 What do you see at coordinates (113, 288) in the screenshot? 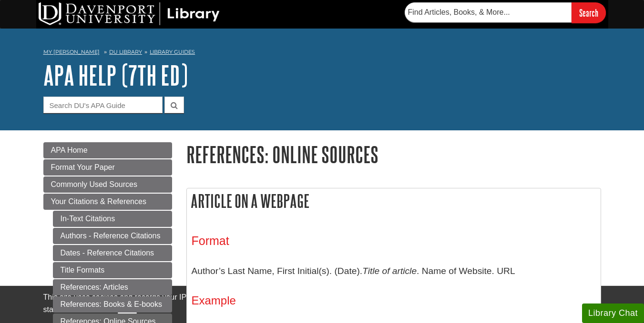
I see `a: References: Articles` at bounding box center [113, 288].